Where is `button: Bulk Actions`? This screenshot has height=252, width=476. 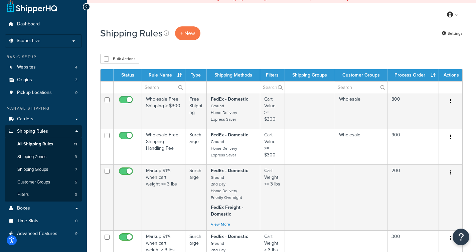 button: Bulk Actions is located at coordinates (119, 59).